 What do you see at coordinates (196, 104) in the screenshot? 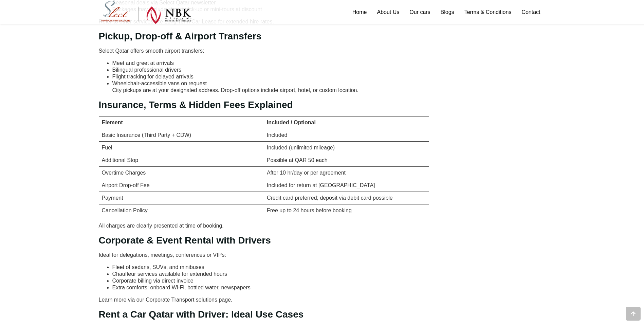
I see `strong: Insurance, Terms & Hidden Fees Explained` at bounding box center [196, 104].